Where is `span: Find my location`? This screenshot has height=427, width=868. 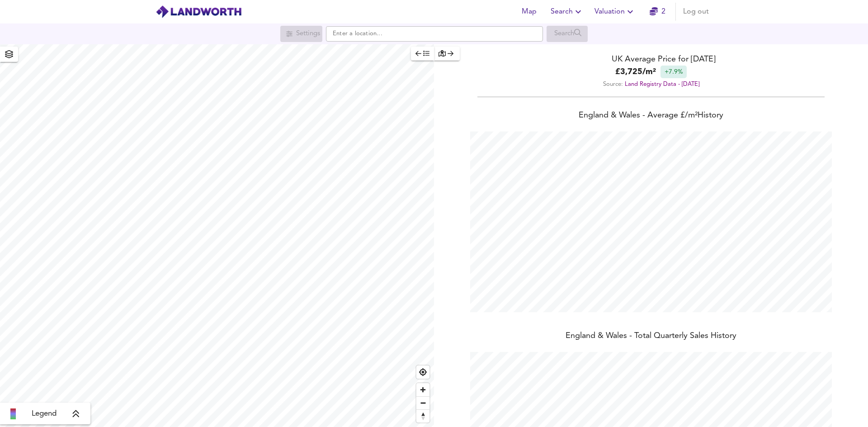 span: Find my location is located at coordinates (423, 372).